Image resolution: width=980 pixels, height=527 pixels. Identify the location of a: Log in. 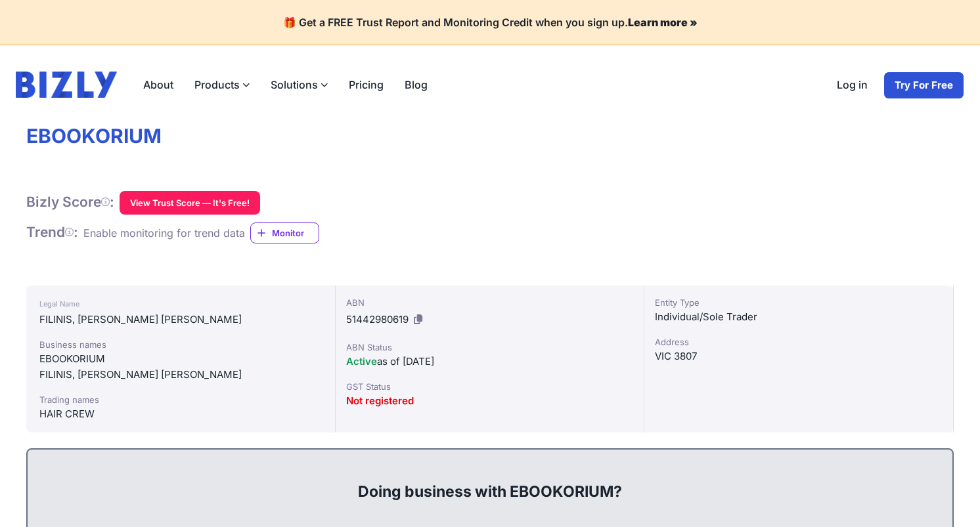
(852, 85).